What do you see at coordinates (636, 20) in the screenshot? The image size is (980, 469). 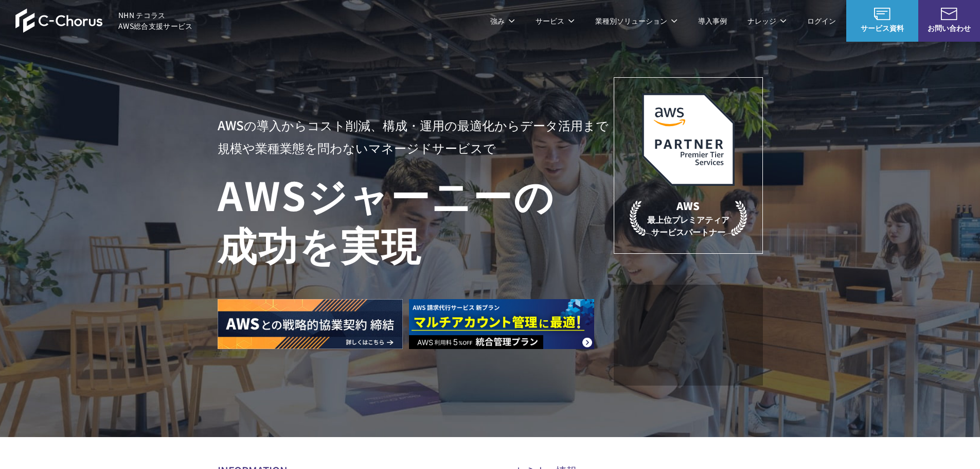 I see `p: 業種別ソリューション` at bounding box center [636, 20].